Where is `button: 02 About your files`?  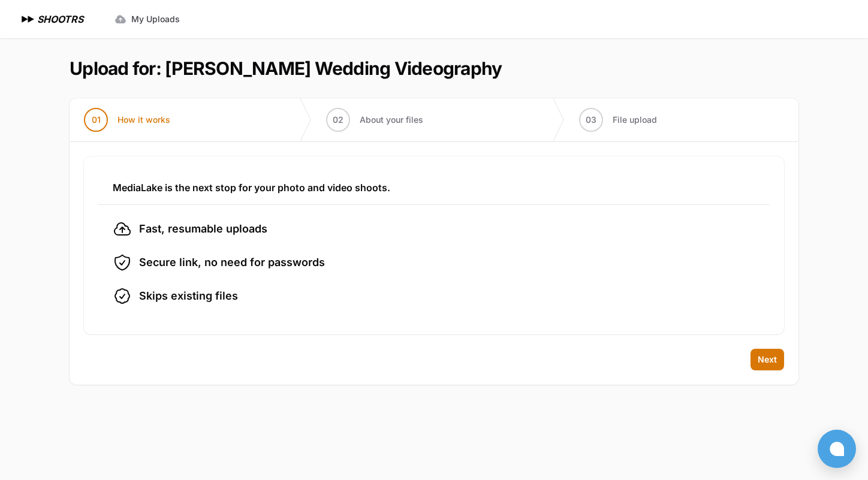
button: 02 About your files is located at coordinates (375, 120).